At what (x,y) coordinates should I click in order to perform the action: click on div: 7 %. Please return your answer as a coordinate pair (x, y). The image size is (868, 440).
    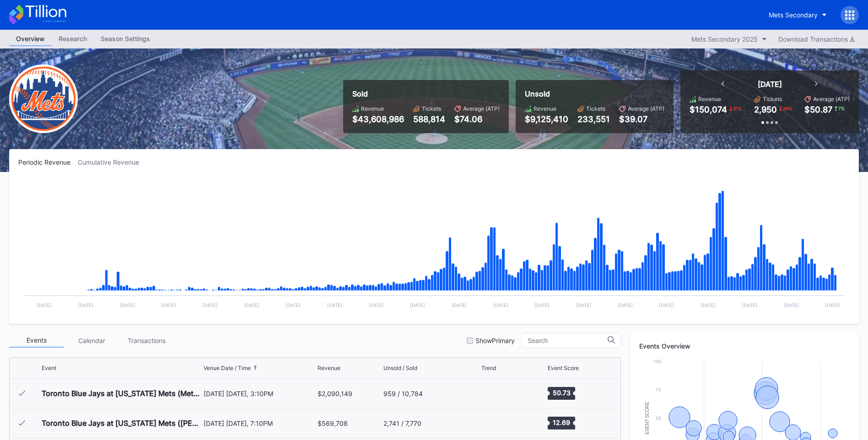
    Looking at the image, I should click on (841, 109).